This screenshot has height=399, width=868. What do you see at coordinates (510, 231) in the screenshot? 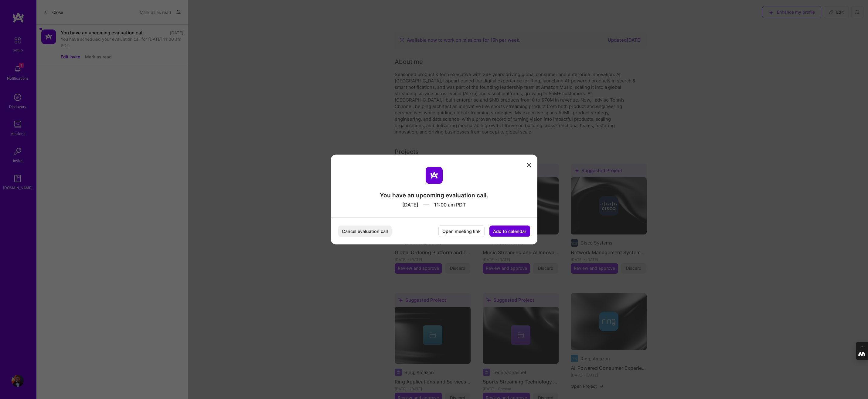
I see `button: Add to calendar` at bounding box center [510, 231].